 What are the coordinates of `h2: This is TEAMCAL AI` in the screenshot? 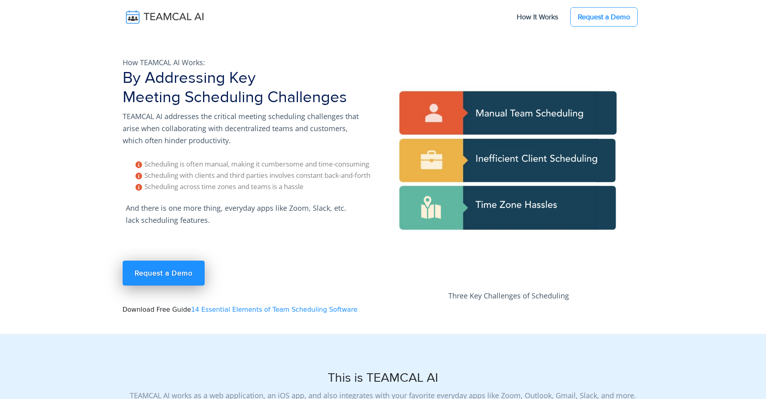 It's located at (383, 378).